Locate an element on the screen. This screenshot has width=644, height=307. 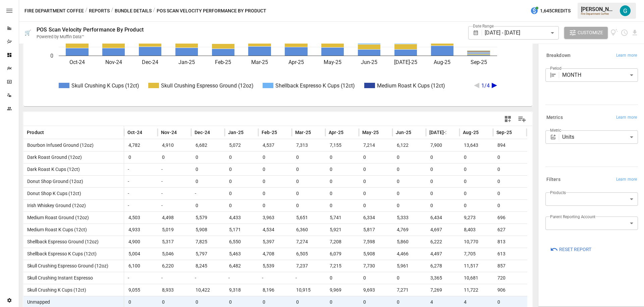
span: 5,797 is located at coordinates (208, 254).